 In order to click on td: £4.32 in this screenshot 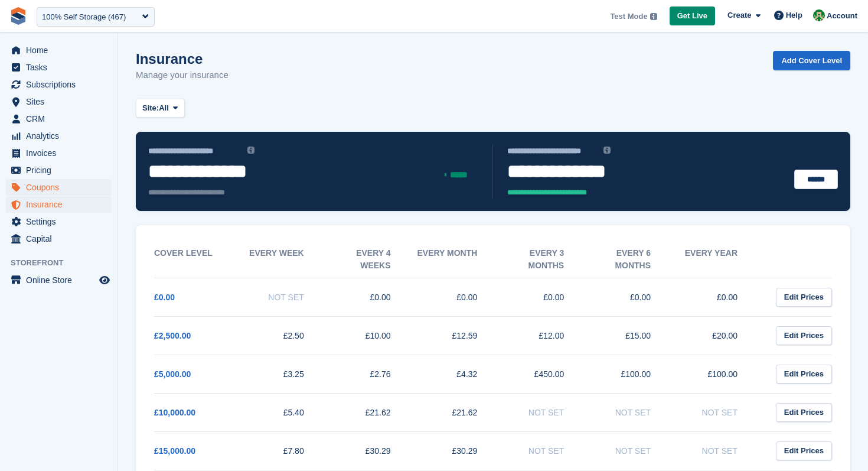, I will do `click(458, 373)`.